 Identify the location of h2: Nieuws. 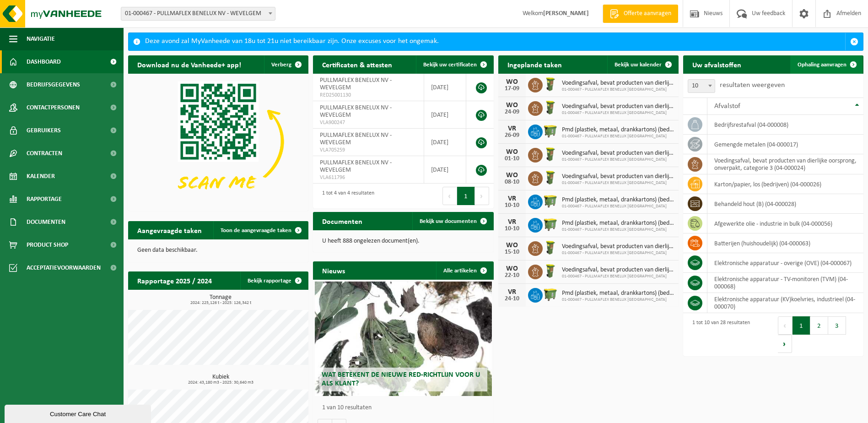
(333, 270).